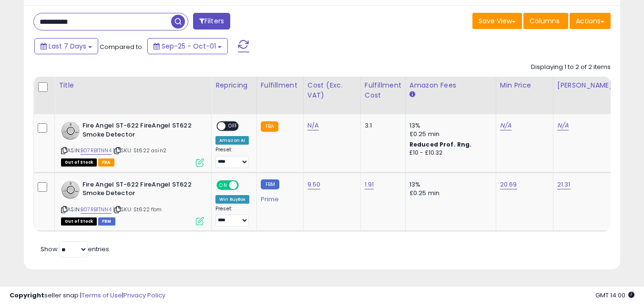 The image size is (644, 305). Describe the element at coordinates (189, 46) in the screenshot. I see `span: Sep-25 - Oct-01` at that location.